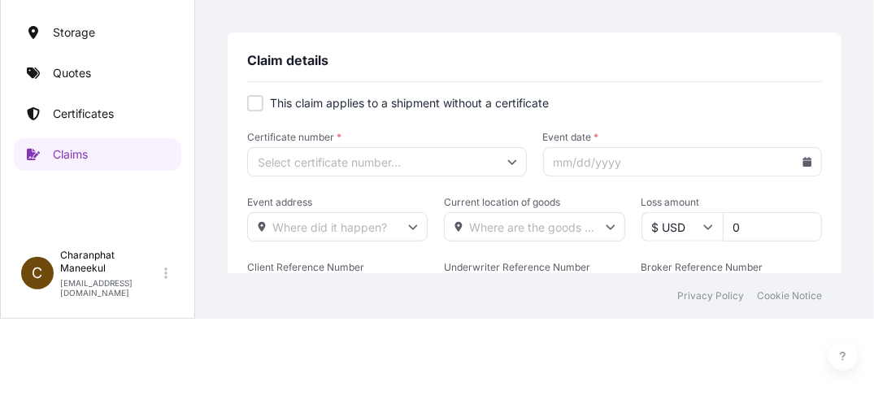 This screenshot has width=874, height=400. I want to click on a: Certificates, so click(98, 114).